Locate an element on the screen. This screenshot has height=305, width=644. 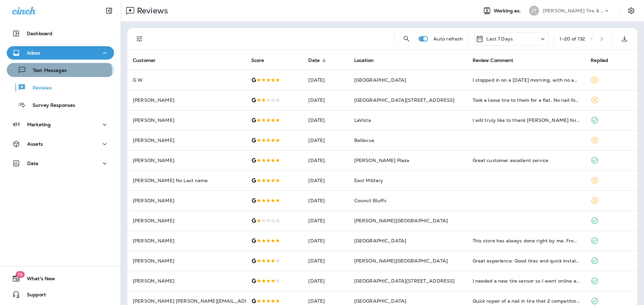
div: Great customer excellent service is located at coordinates (526, 161).